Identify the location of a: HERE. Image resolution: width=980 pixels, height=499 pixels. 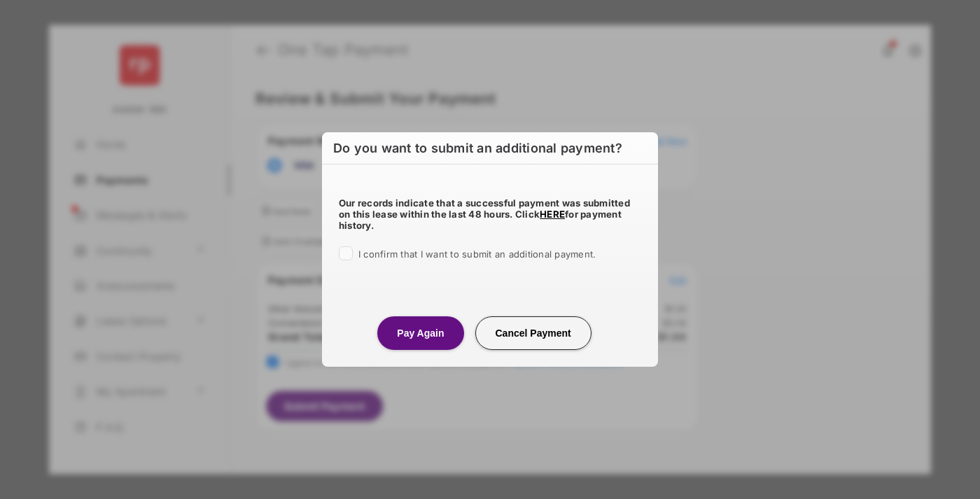
(553, 215).